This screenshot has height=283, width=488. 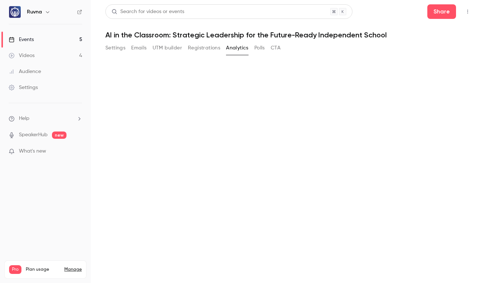 I want to click on h1: AI in the Classroom: Strategic Leadership for the Future-Ready Independent School, so click(x=289, y=35).